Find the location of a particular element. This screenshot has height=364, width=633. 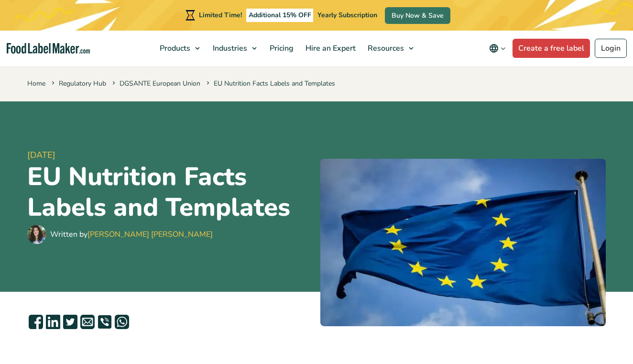

span: EU Nutrition Facts Labels and Templates is located at coordinates (270, 83).